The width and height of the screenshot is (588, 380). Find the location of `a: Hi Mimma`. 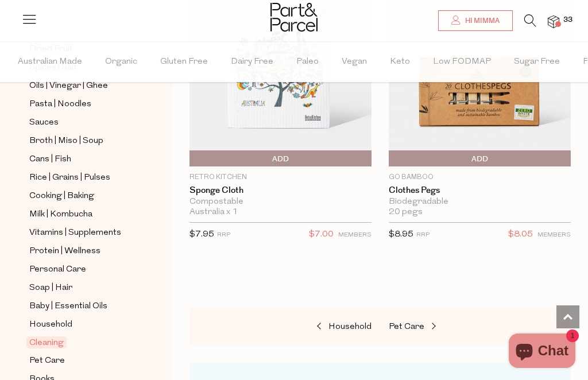

a: Hi Mimma is located at coordinates (475, 21).